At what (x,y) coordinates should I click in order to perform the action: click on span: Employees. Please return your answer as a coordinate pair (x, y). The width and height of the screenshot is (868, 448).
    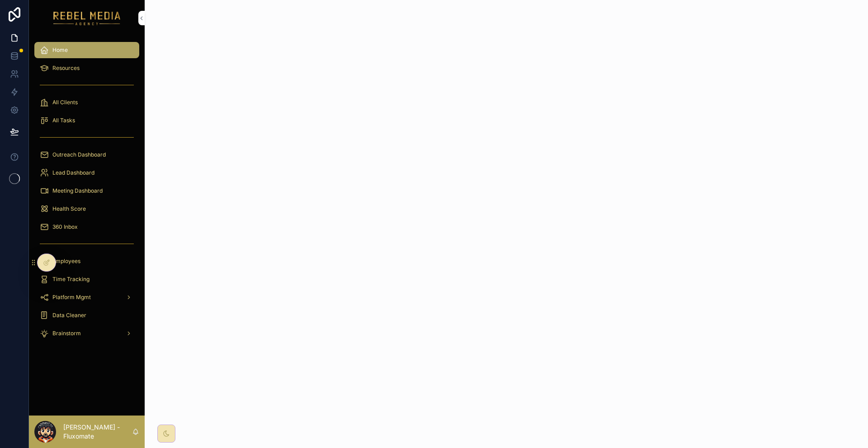
    Looking at the image, I should click on (66, 261).